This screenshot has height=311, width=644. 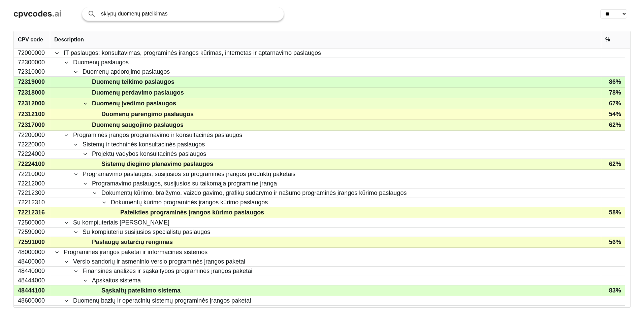 I want to click on span: Duomenų parengimo paslaugos, so click(x=148, y=114).